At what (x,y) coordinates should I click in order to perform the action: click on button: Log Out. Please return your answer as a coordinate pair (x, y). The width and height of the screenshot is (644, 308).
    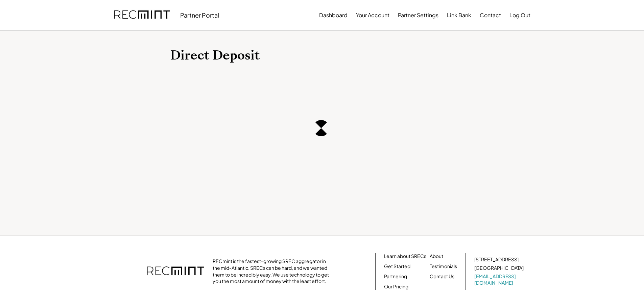
    Looking at the image, I should click on (520, 15).